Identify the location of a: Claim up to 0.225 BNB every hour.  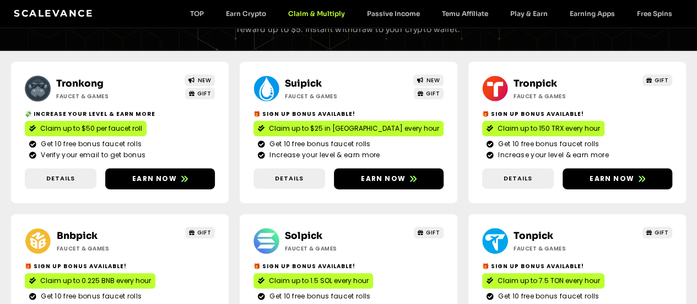
(90, 281).